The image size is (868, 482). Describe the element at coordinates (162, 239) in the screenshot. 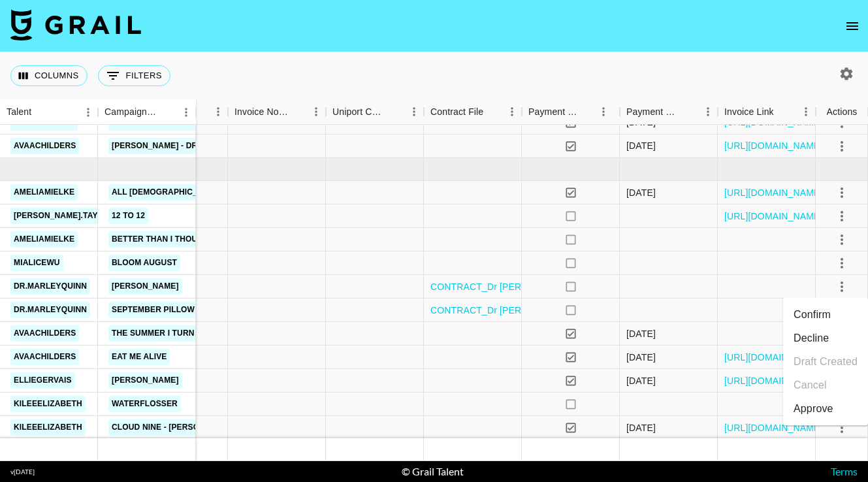

I see `a: Better than i thought` at that location.